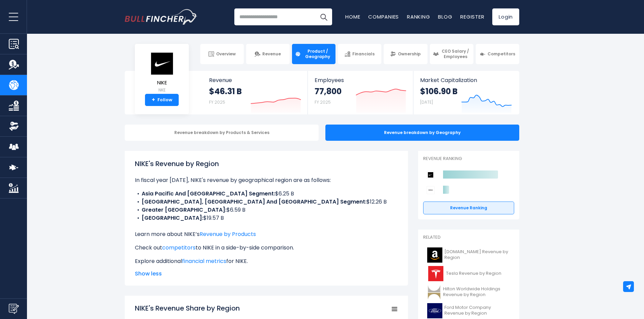 The image size is (644, 319). I want to click on li: $6.59 B, so click(266, 210).